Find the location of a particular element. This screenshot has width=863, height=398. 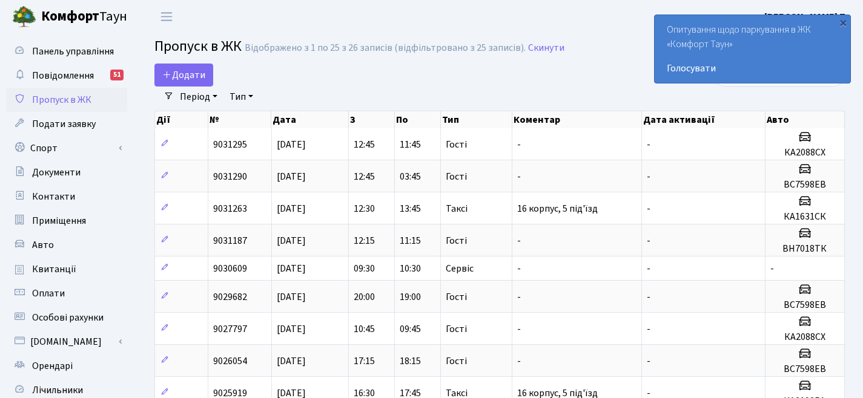

span: 20:00 is located at coordinates (364, 297).